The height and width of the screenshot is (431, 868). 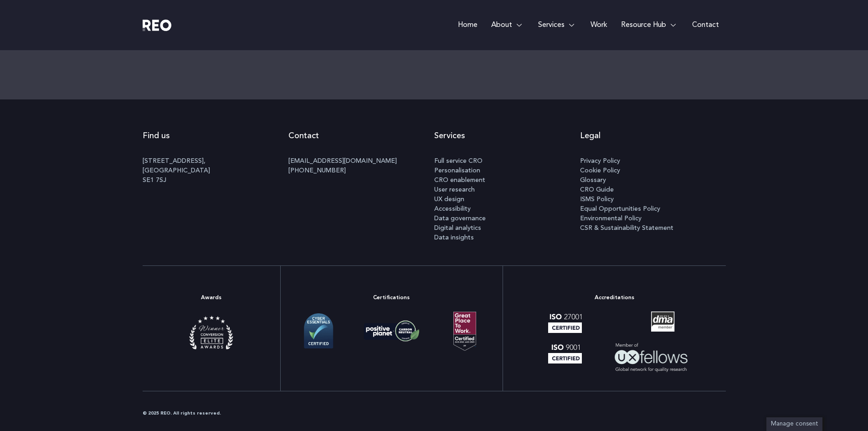 I want to click on span: CRO enablement, so click(x=460, y=180).